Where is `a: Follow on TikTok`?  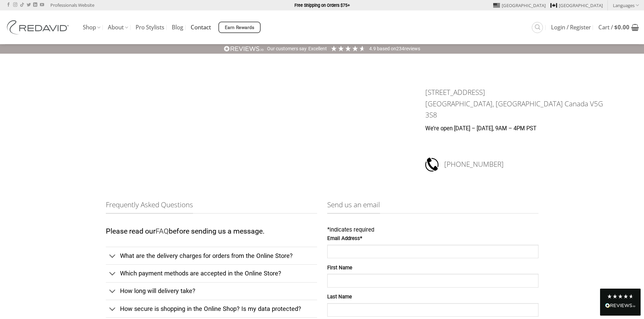
a: Follow on TikTok is located at coordinates (22, 5).